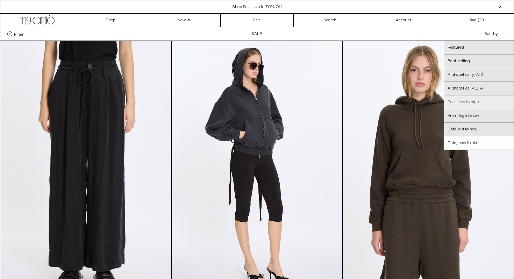 The height and width of the screenshot is (279, 514). What do you see at coordinates (404, 20) in the screenshot?
I see `a: Account` at bounding box center [404, 20].